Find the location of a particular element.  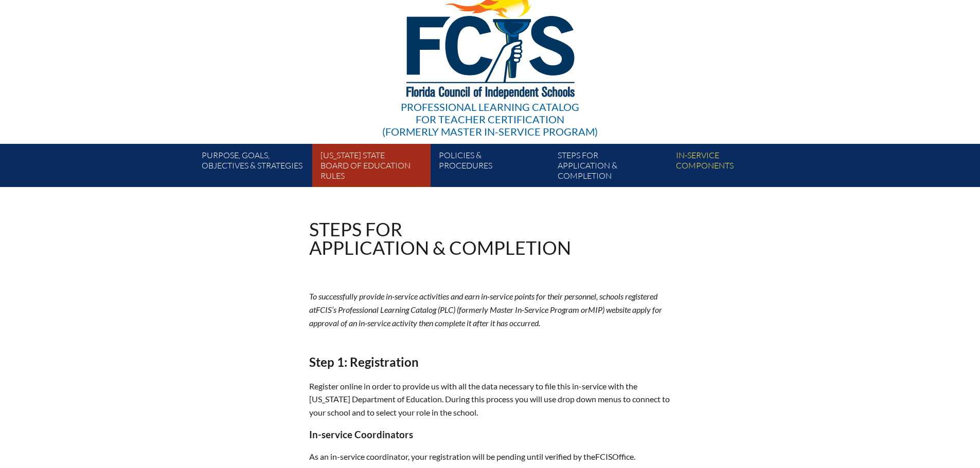

span: MIP is located at coordinates (595, 309).